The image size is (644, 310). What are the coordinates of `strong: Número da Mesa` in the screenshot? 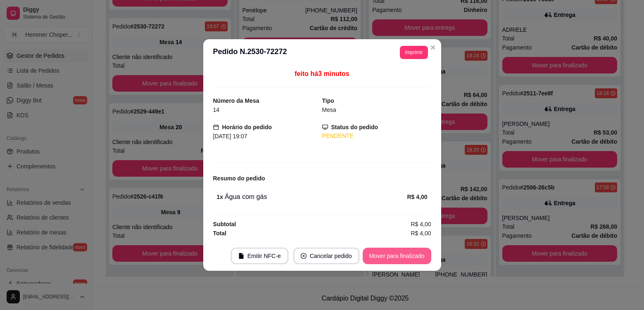 It's located at (236, 101).